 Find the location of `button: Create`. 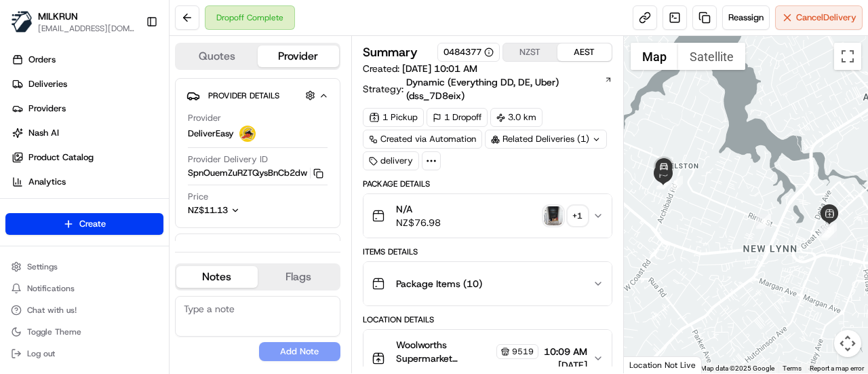

button: Create is located at coordinates (84, 223).